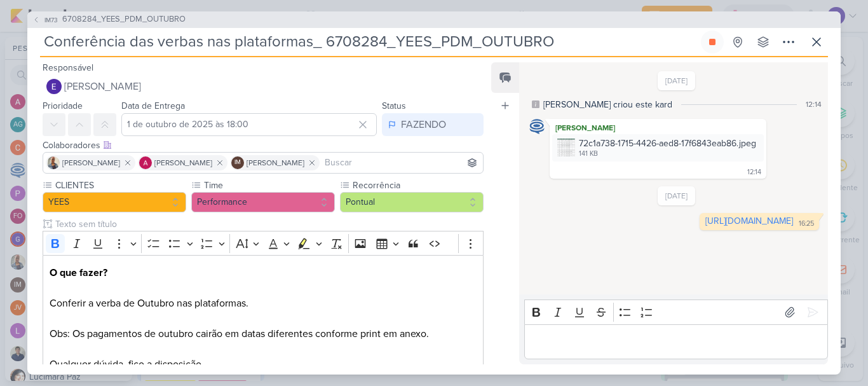 The width and height of the screenshot is (868, 386). Describe the element at coordinates (369, 42) in the screenshot. I see `input: Kard Sem Título` at that location.